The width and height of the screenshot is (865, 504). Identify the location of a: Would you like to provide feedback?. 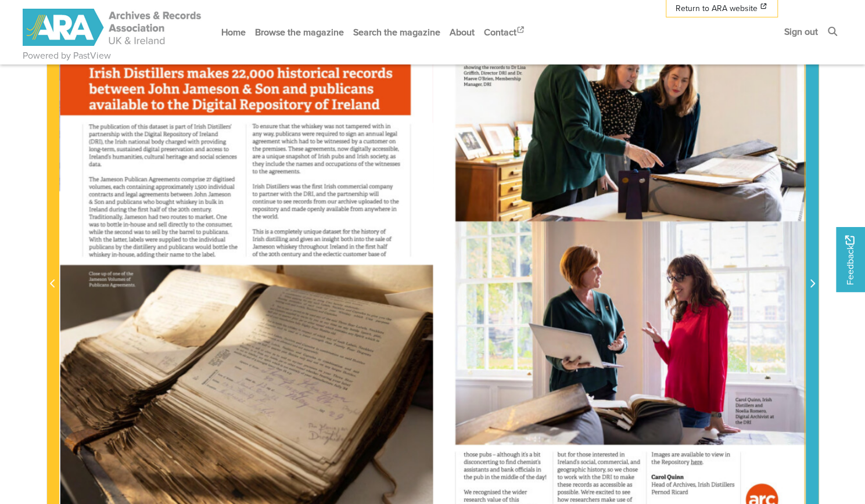
(851, 260).